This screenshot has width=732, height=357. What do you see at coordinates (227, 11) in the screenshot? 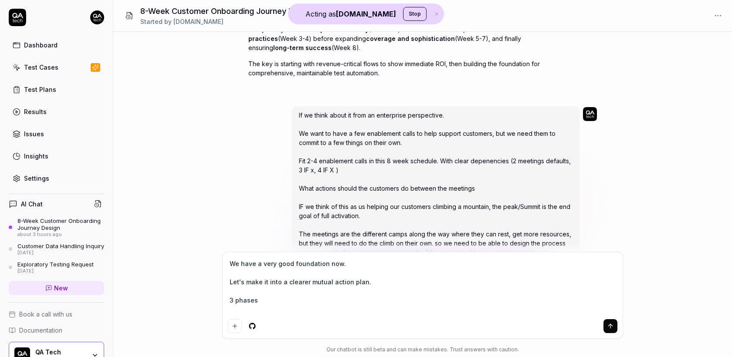
I see `h1: 8-Week Customer Onboarding Journey Design` at bounding box center [227, 11].